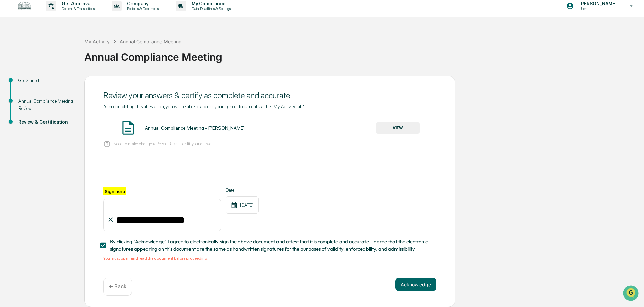 The image size is (644, 307). What do you see at coordinates (97, 41) in the screenshot?
I see `div: My Activity` at bounding box center [97, 41].